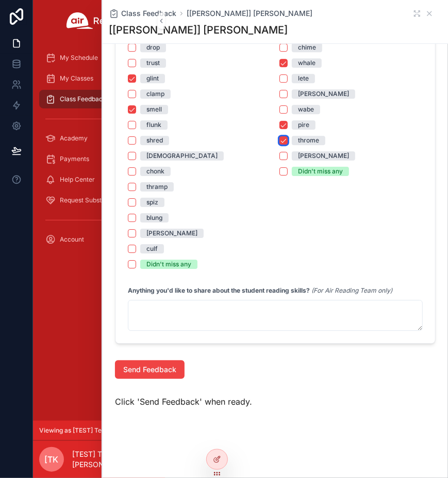 The width and height of the screenshot is (448, 478). Describe the element at coordinates (99, 179) in the screenshot. I see `a: Help Center` at that location.